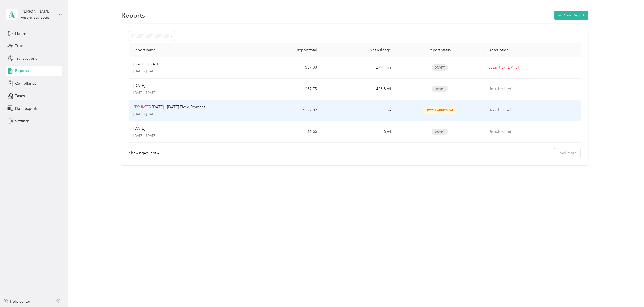  I want to click on td: $127.82, so click(284, 111).